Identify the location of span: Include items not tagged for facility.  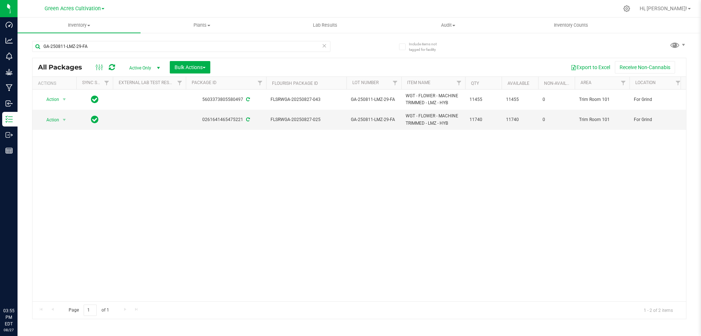
(427, 47).